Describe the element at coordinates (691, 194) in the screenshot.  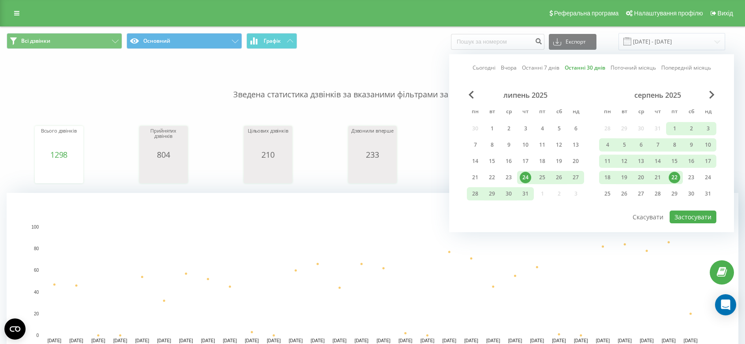
I see `div: сб 30 серп 2025 р.` at that location.